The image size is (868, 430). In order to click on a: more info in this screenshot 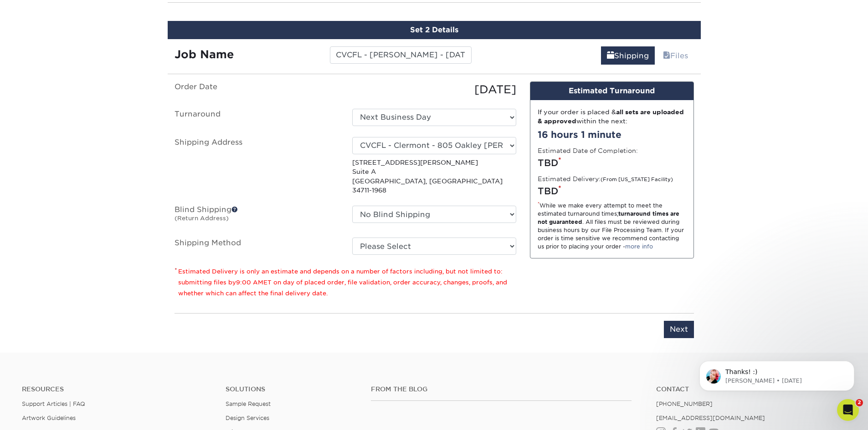, I will do `click(639, 246)`.